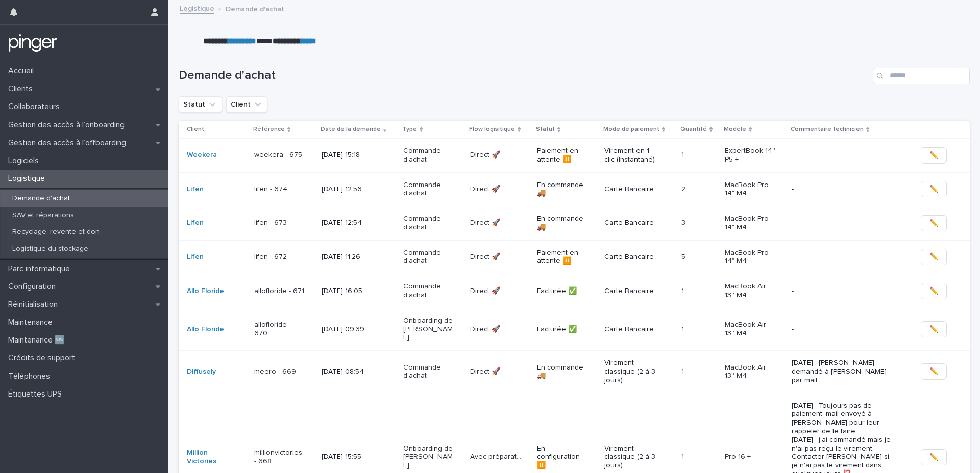 The height and width of the screenshot is (473, 980). I want to click on p: Type, so click(410, 129).